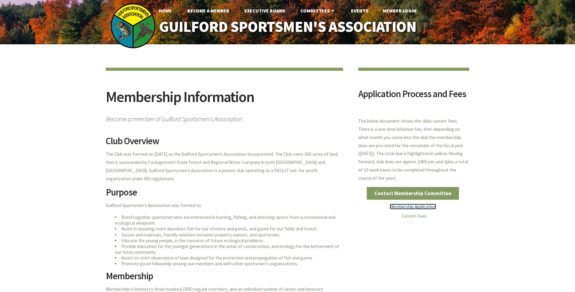 This screenshot has width=575, height=292. Describe the element at coordinates (229, 249) in the screenshot. I see `li: Provide education for the younger generations in the areas of conservation, and ecology for the b...` at that location.